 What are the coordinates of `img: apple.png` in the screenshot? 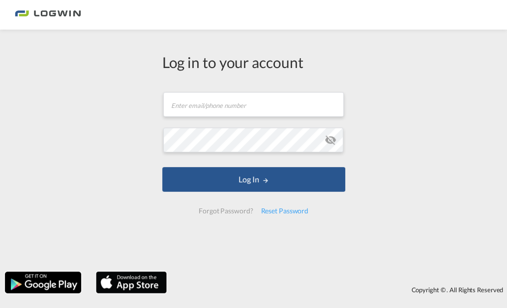 It's located at (131, 282).